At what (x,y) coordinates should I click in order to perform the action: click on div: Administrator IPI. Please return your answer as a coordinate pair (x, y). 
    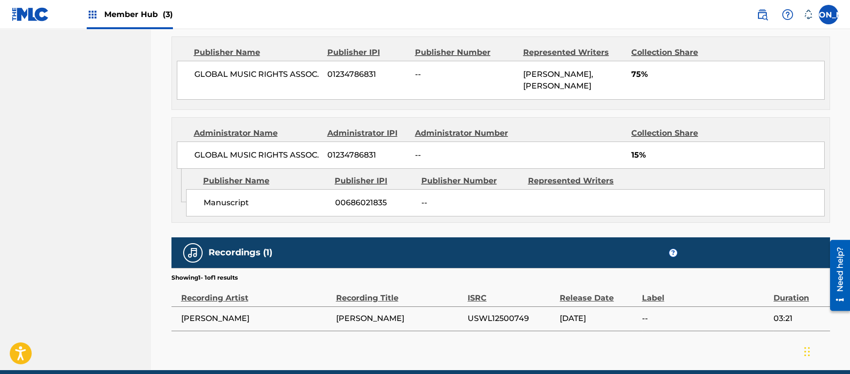
    Looking at the image, I should click on (367, 133).